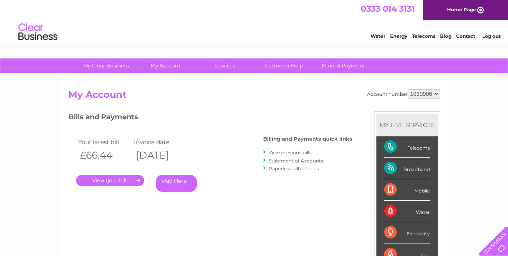 The height and width of the screenshot is (256, 508). I want to click on a: 0333 014 3131, so click(387, 9).